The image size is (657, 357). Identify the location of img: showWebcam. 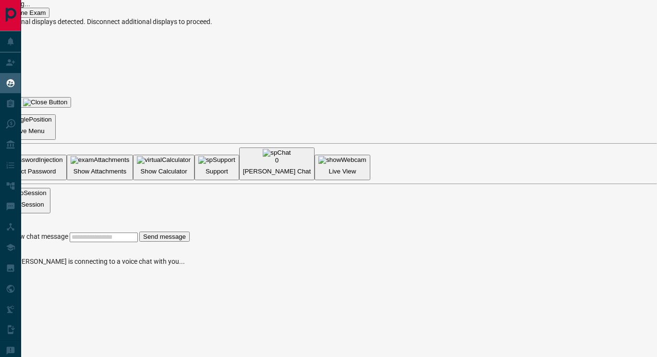
(342, 160).